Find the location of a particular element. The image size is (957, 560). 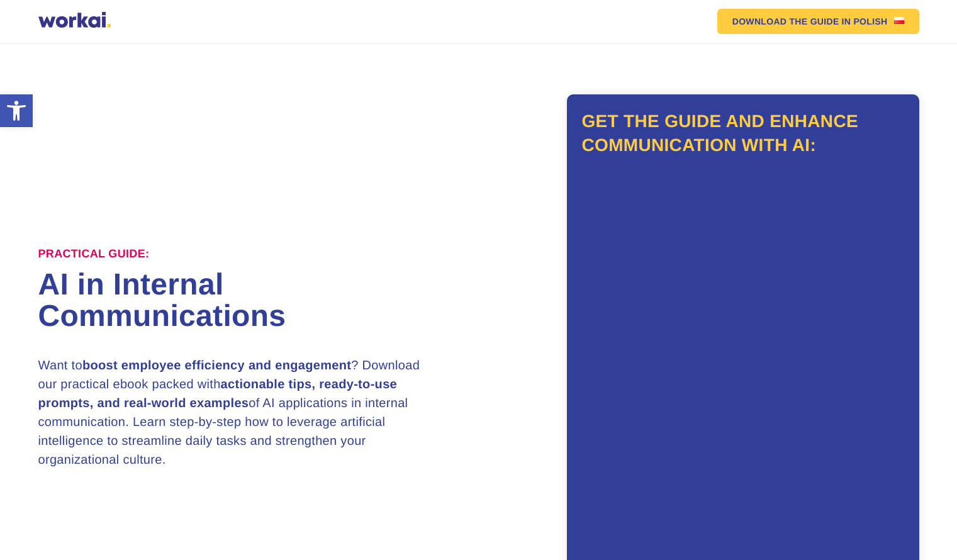

em: DOWNLOAD THE GUIDE is located at coordinates (786, 21).